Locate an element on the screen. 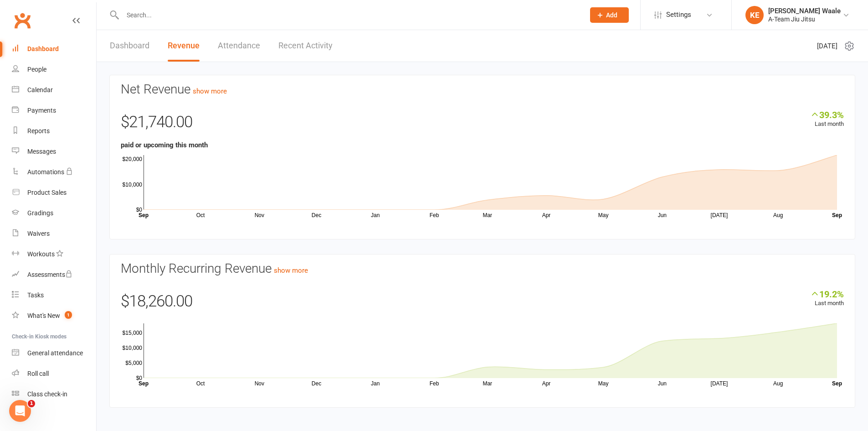 This screenshot has width=868, height=431. a: Workouts is located at coordinates (54, 254).